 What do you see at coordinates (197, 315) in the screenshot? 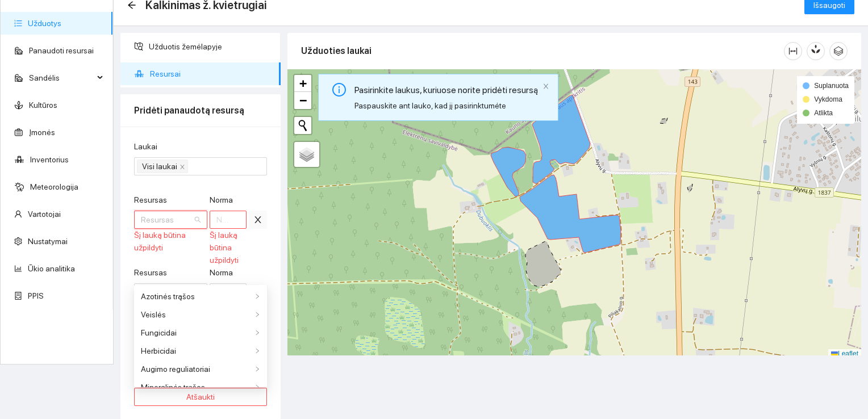
I see `div: Veislės` at bounding box center [197, 315].